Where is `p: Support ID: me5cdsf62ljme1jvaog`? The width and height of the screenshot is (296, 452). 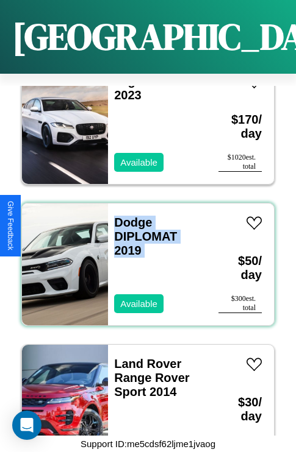
p: Support ID: me5cdsf62ljme1jvaog is located at coordinates (147, 444).